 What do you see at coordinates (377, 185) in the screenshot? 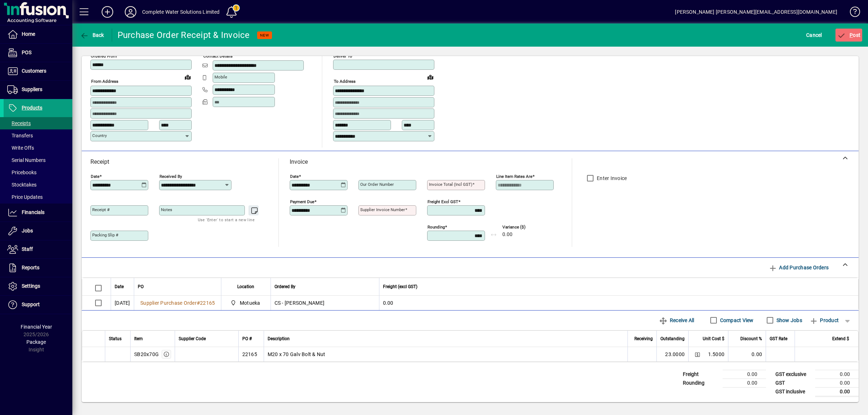
I see `mat-label: Our order number` at bounding box center [377, 185].